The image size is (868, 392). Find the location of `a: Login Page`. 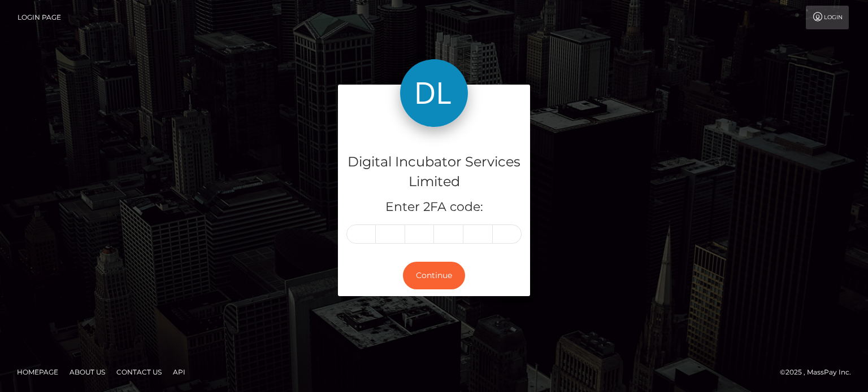

a: Login Page is located at coordinates (39, 18).